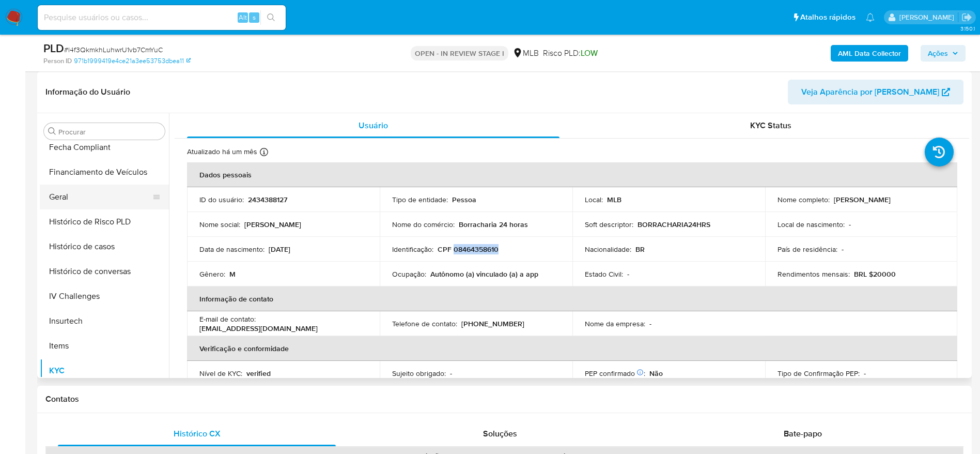 Image resolution: width=980 pixels, height=454 pixels. Describe the element at coordinates (604, 274) in the screenshot. I see `p: Estado Civil :` at that location.